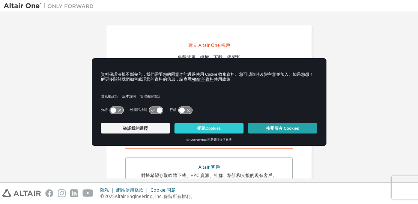  I want to click on img: altair_logo.svg, so click(21, 193).